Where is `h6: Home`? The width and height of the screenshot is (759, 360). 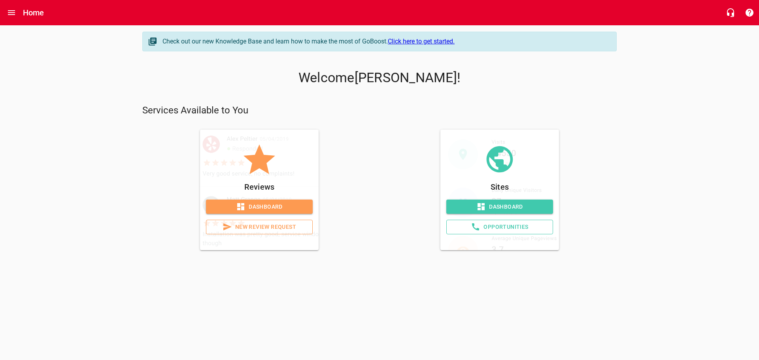
h6: Home is located at coordinates (34, 13).